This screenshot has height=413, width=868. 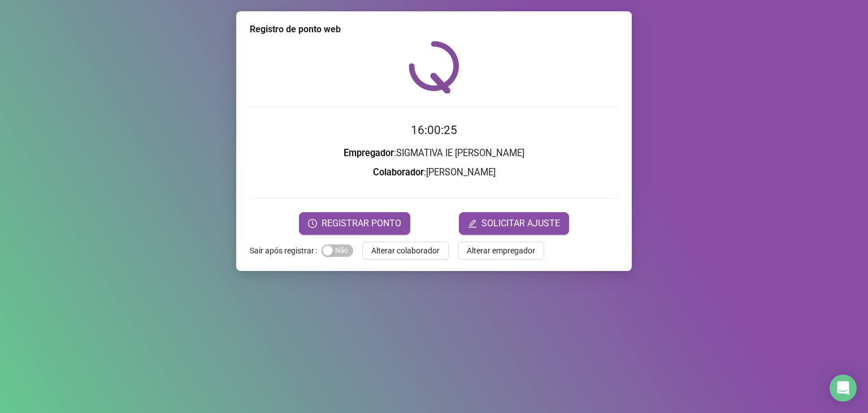 I want to click on span: Alterar colaborador, so click(x=405, y=251).